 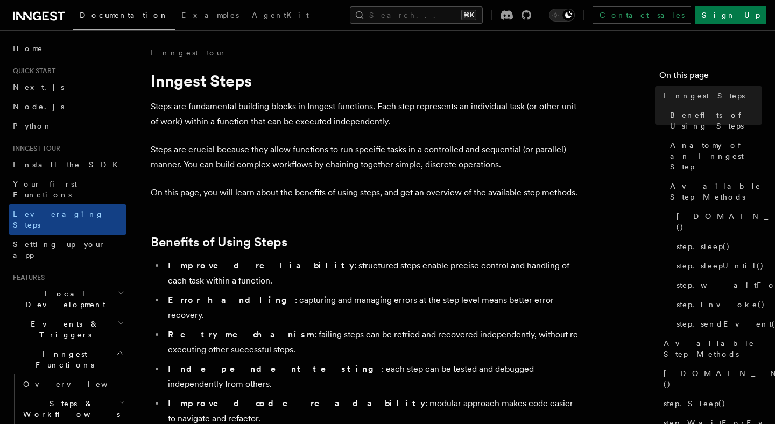 What do you see at coordinates (416, 15) in the screenshot?
I see `button: Search...⌘K` at bounding box center [416, 15].